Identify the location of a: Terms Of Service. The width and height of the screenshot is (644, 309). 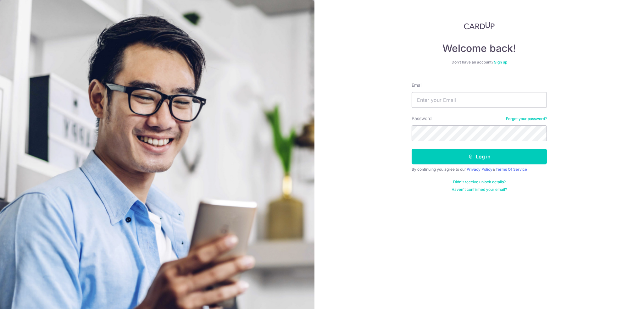
(511, 169).